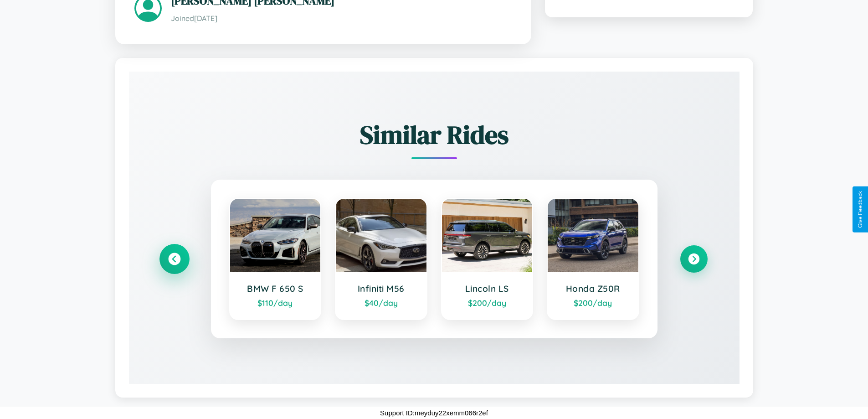 The image size is (868, 419). Describe the element at coordinates (276, 288) in the screenshot. I see `h3: BMW F 650 S` at that location.